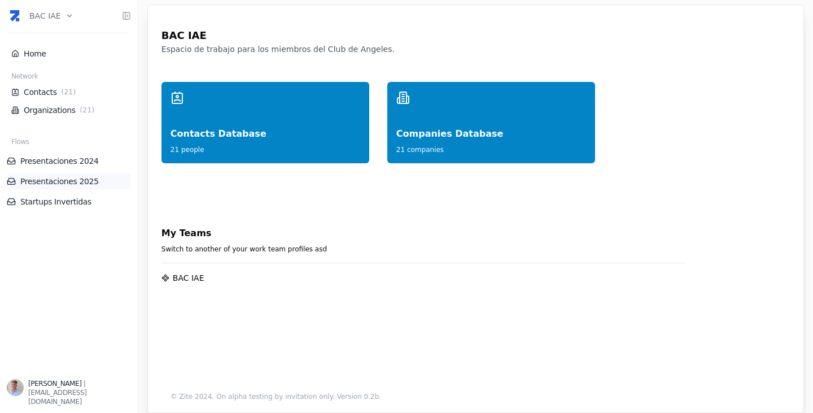 This screenshot has width=813, height=413. I want to click on span: Flows, so click(20, 142).